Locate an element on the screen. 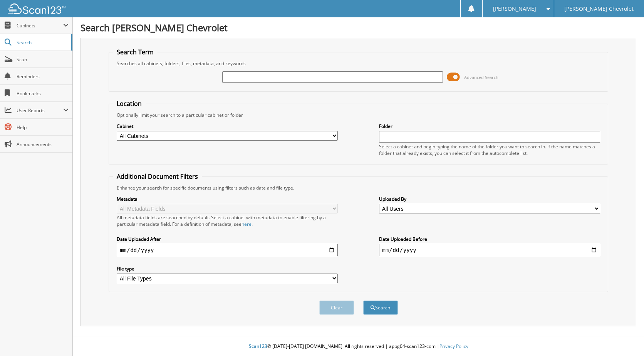 The height and width of the screenshot is (356, 644). span: Announcements is located at coordinates (42, 144).